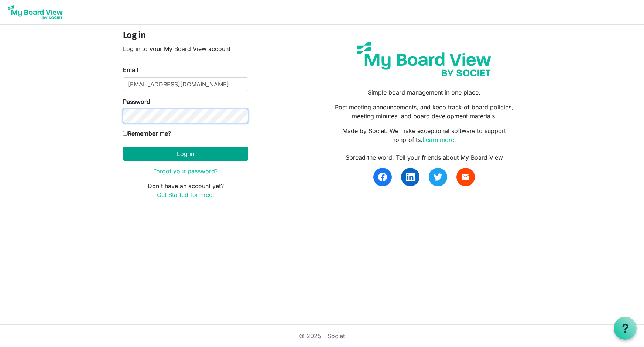 This screenshot has height=347, width=644. What do you see at coordinates (137, 102) in the screenshot?
I see `label: Password` at bounding box center [137, 102].